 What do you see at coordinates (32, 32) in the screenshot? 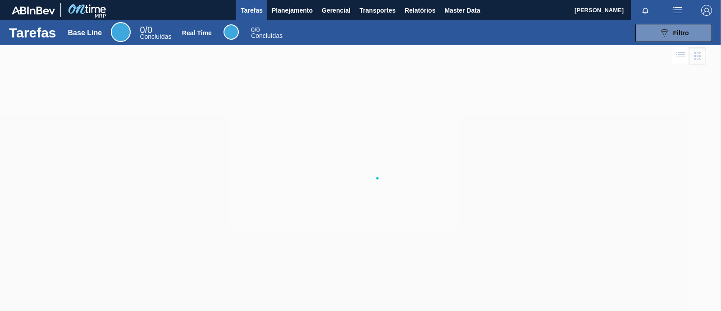
I see `h1: Tarefas` at bounding box center [32, 32].